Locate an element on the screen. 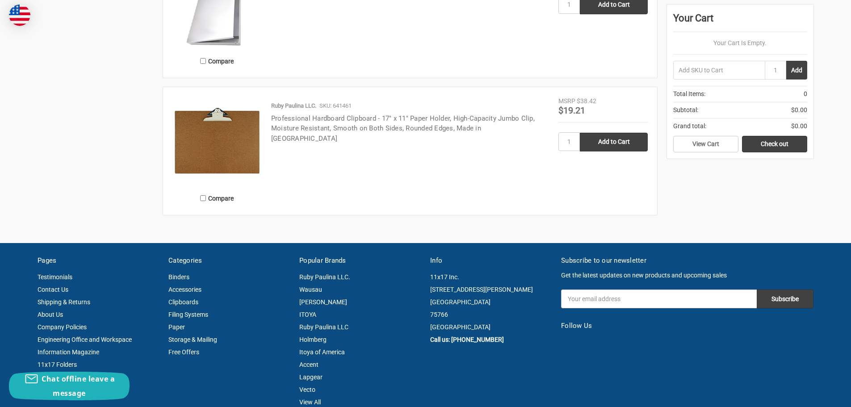  img: duty and tax information for United States is located at coordinates (20, 15).